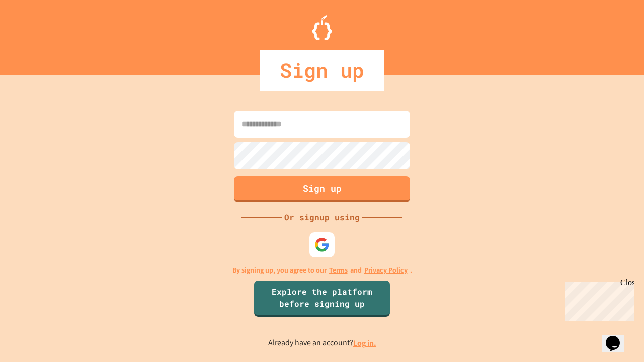 The height and width of the screenshot is (362, 644). What do you see at coordinates (322, 245) in the screenshot?
I see `img: google-icon.svg` at bounding box center [322, 245].